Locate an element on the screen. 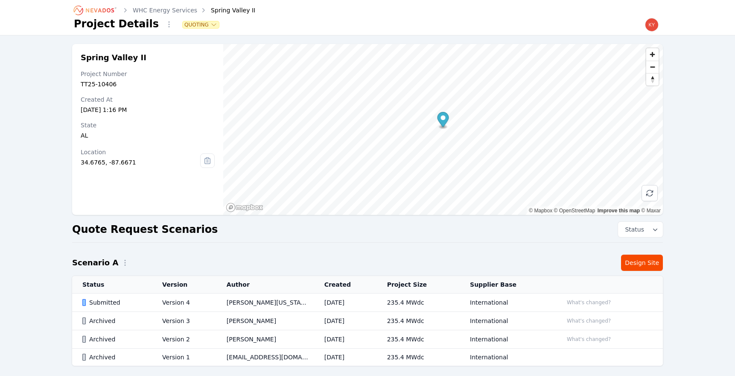 Image resolution: width=735 pixels, height=376 pixels. a: Mapbox is located at coordinates (540, 210).